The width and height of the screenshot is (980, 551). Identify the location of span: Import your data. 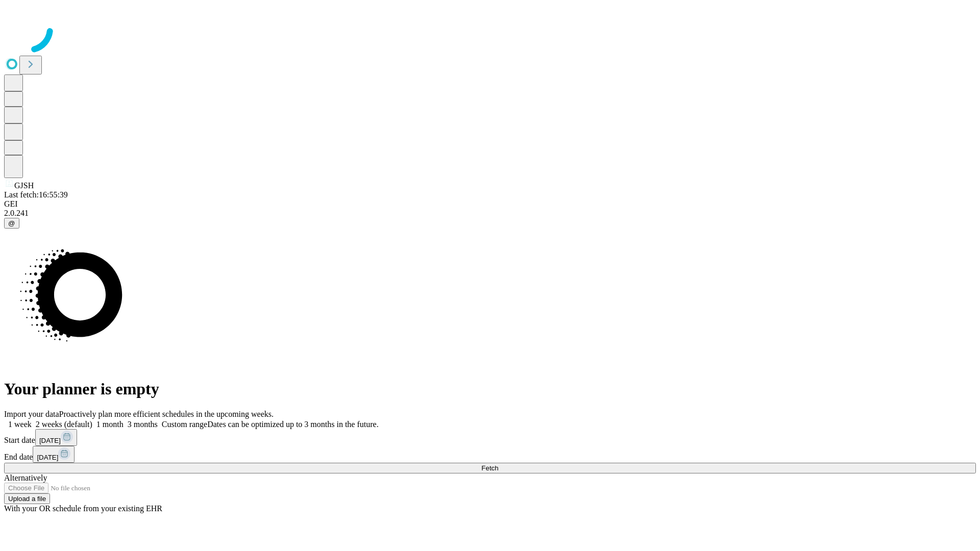
(32, 413).